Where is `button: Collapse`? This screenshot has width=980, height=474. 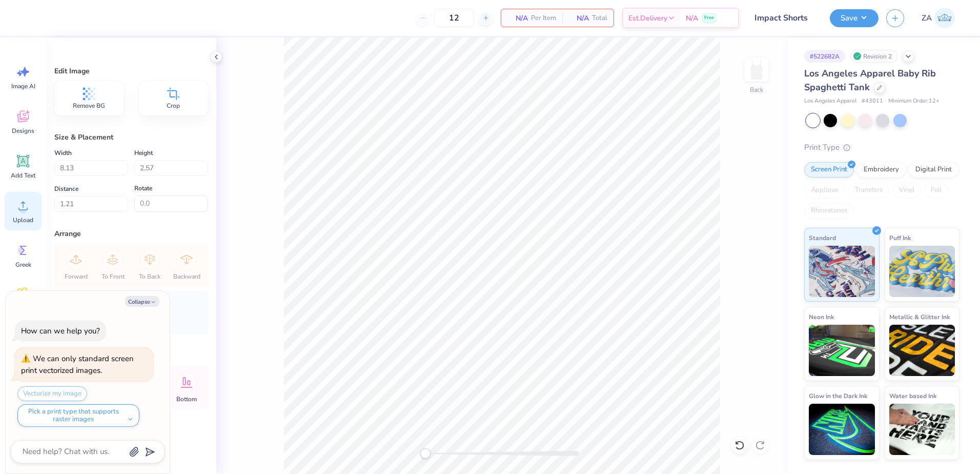 button: Collapse is located at coordinates (142, 301).